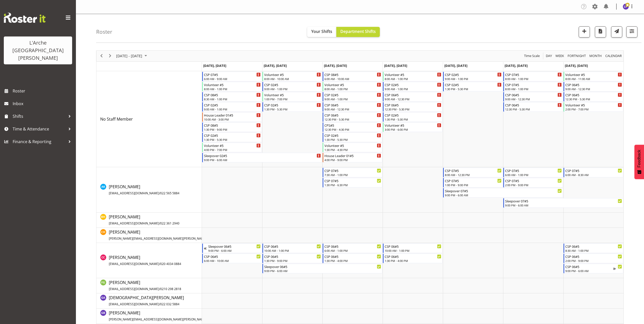  Describe the element at coordinates (358, 32) in the screenshot. I see `button: Department Shifts` at that location.